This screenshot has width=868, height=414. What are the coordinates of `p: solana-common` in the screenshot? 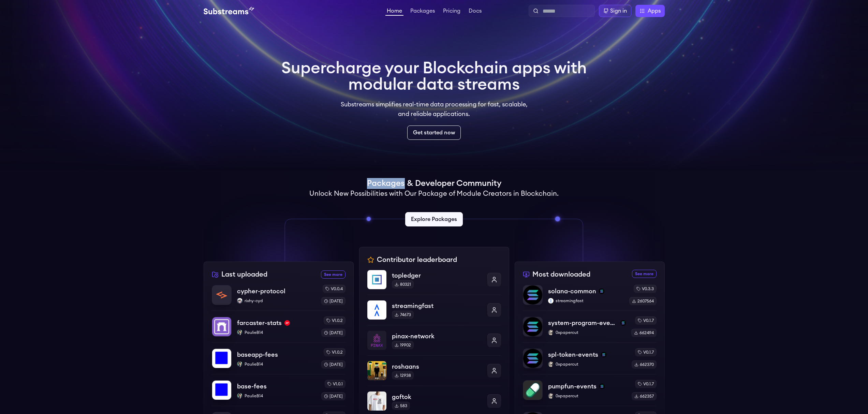 It's located at (572, 291).